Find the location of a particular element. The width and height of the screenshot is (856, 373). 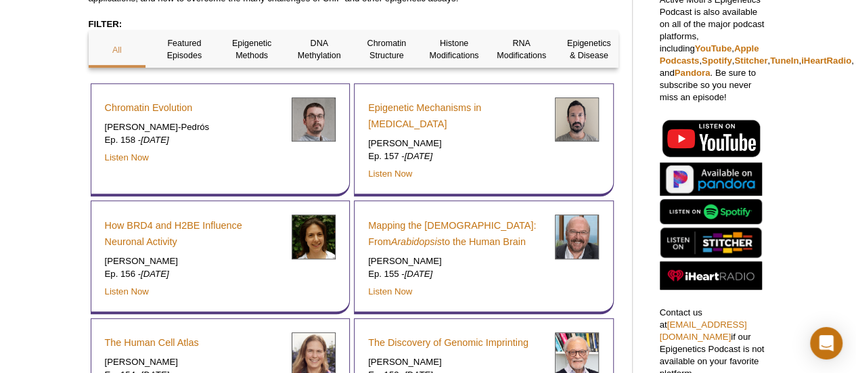

img: Erica Korb headshot is located at coordinates (313, 236).